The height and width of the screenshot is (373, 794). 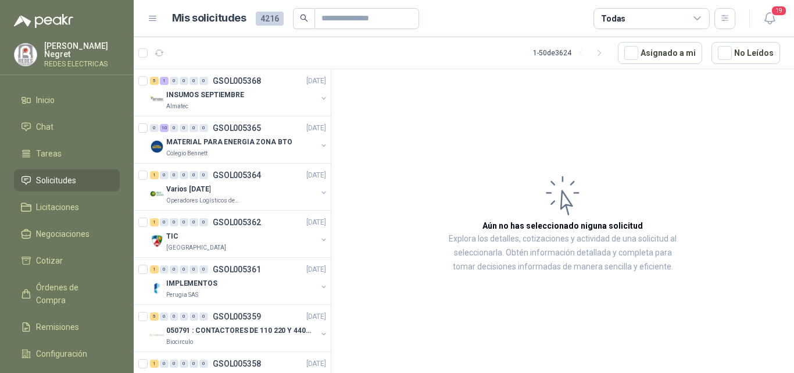 What do you see at coordinates (770, 19) in the screenshot?
I see `button: 19` at bounding box center [770, 19].